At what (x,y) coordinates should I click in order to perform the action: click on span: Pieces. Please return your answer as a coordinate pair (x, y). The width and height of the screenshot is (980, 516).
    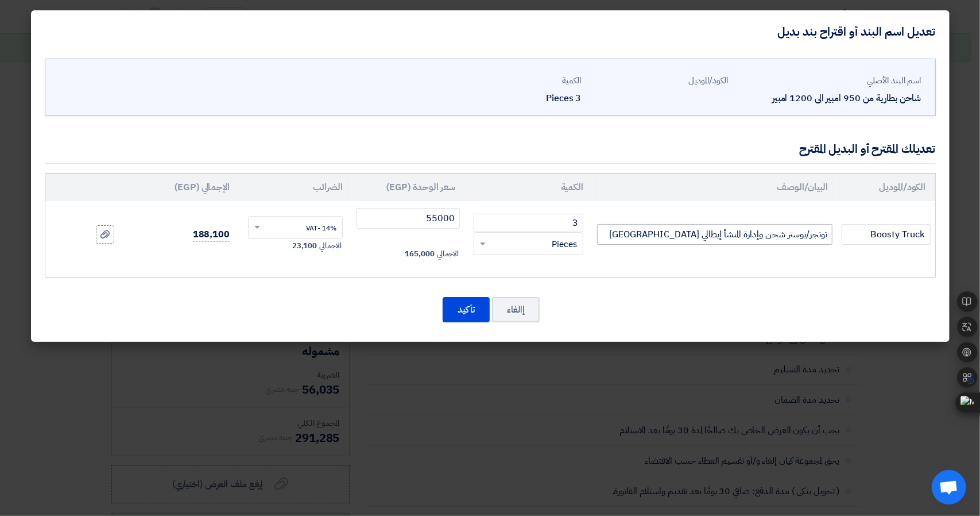
    Looking at the image, I should click on (565, 244).